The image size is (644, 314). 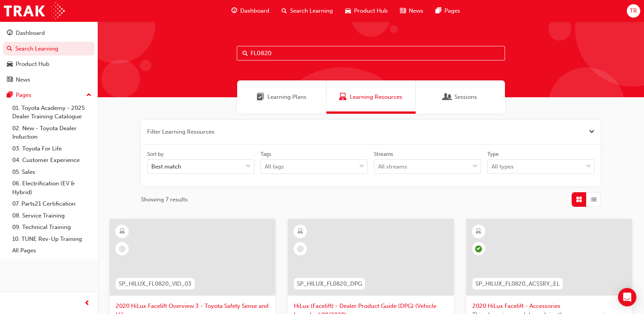 I want to click on div: All streams, so click(x=393, y=167).